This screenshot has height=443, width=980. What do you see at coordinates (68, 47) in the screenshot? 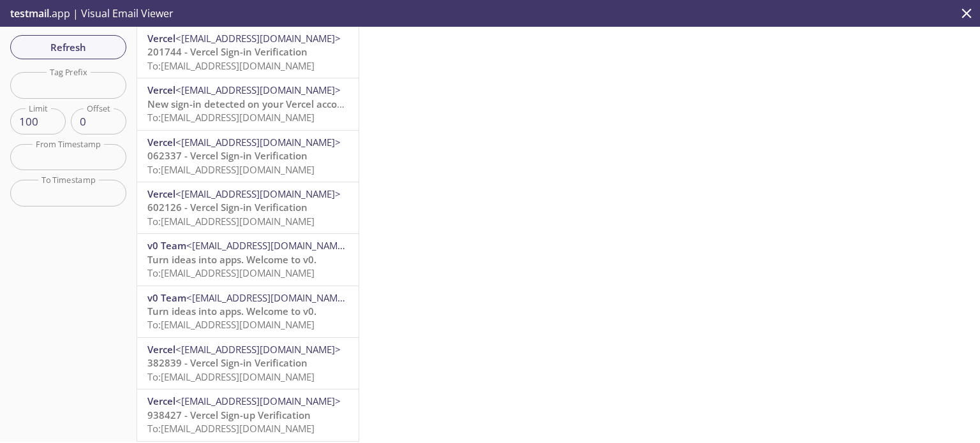
I see `span: Refresh` at bounding box center [68, 47].